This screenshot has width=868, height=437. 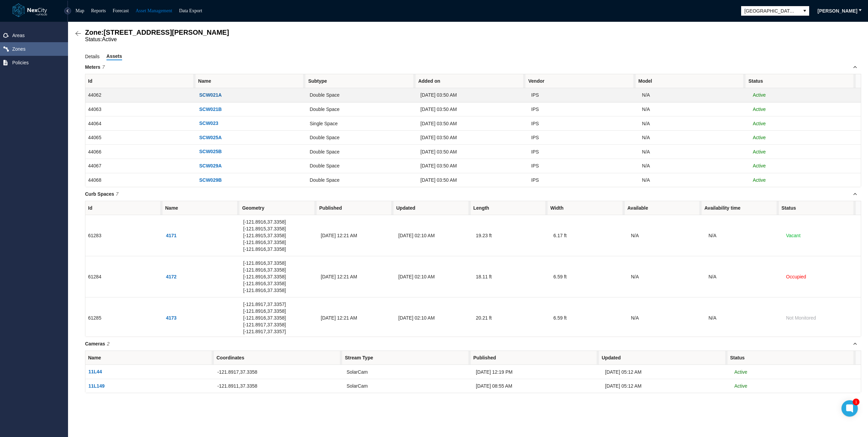 I want to click on td: 44068, so click(x=141, y=180).